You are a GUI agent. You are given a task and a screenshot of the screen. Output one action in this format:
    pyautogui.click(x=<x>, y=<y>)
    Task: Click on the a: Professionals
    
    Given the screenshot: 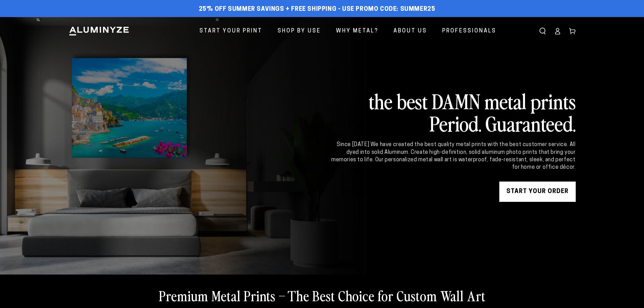 What is the action you would take?
    pyautogui.click(x=470, y=31)
    